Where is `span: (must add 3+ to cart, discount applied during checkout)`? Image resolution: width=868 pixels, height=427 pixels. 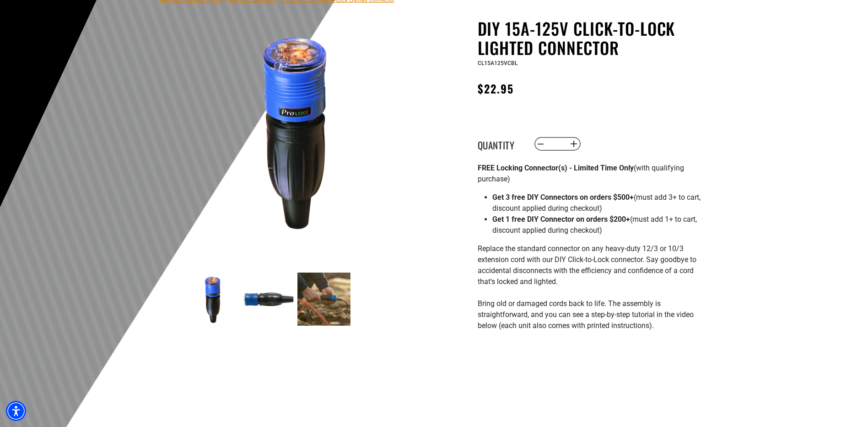
span: (must add 3+ to cart, discount applied during checkout) is located at coordinates (596, 202).